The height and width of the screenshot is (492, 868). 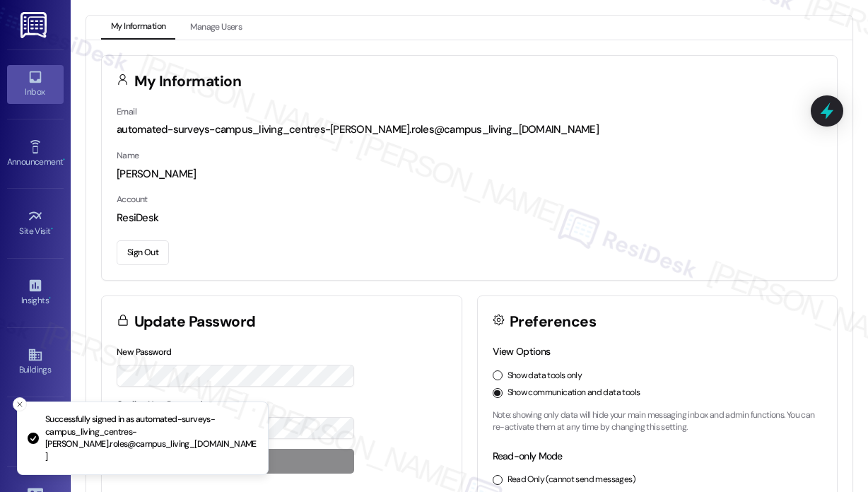 I want to click on a: Site Visit •, so click(x=35, y=223).